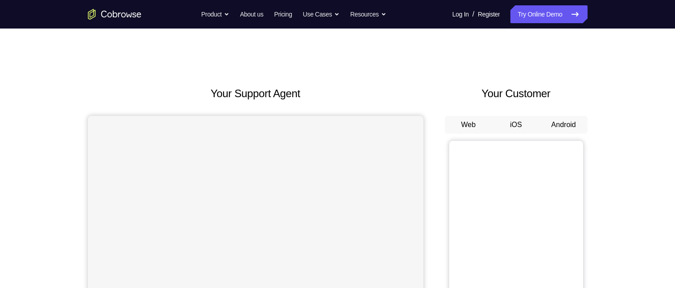  Describe the element at coordinates (468, 125) in the screenshot. I see `button: Web` at that location.